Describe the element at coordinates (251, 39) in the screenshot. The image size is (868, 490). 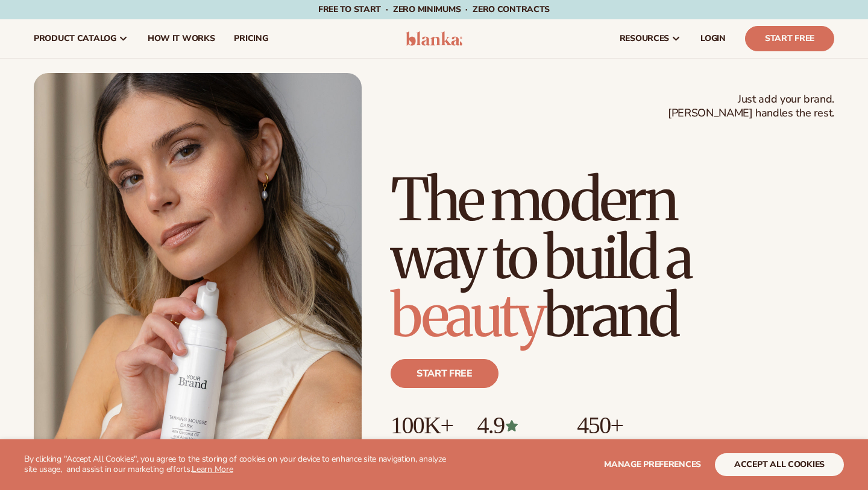
I see `span: pricing` at that location.